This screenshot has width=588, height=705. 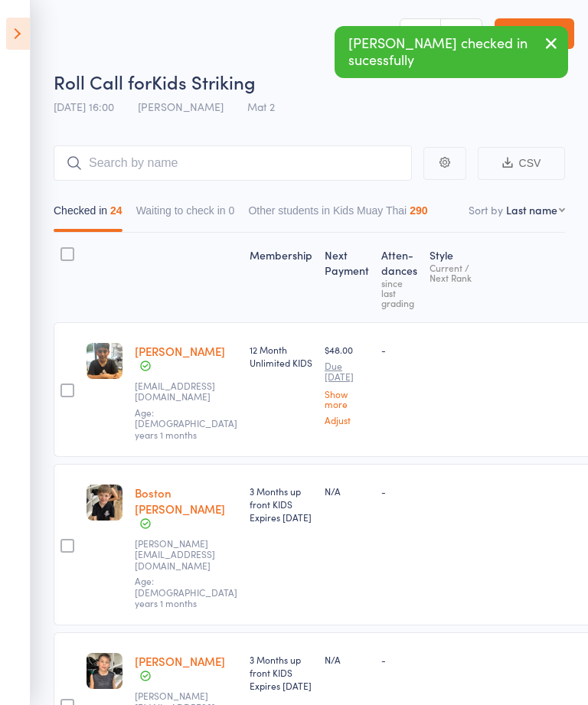 I want to click on div: 24, so click(x=117, y=210).